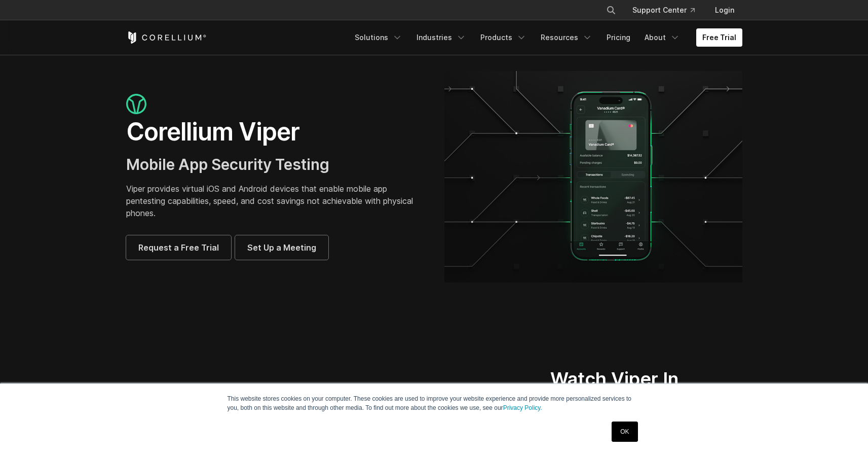 This screenshot has width=868, height=455. Describe the element at coordinates (166, 38) in the screenshot. I see `a: Corellium Home` at that location.